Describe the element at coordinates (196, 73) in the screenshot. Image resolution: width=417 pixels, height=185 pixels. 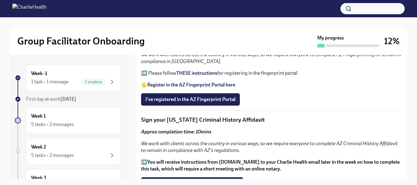
I see `strong: THESE instructions` at that location.